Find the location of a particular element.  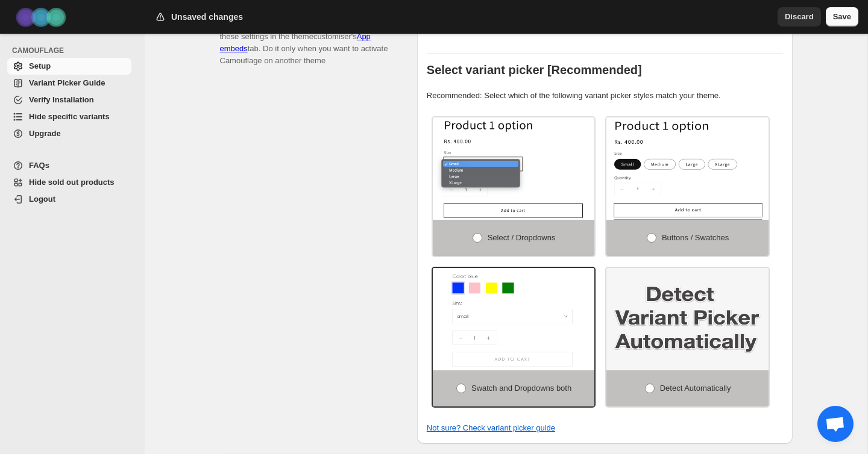

button: Discard is located at coordinates (799, 17).